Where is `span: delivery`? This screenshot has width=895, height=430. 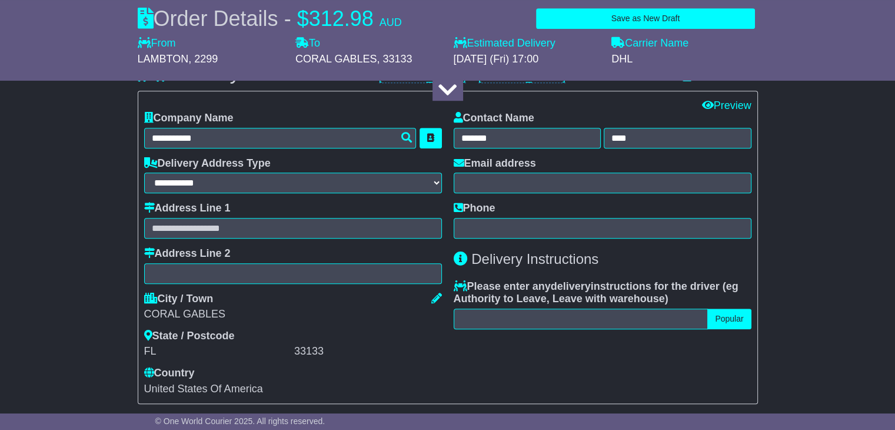 span: delivery is located at coordinates (571, 286).